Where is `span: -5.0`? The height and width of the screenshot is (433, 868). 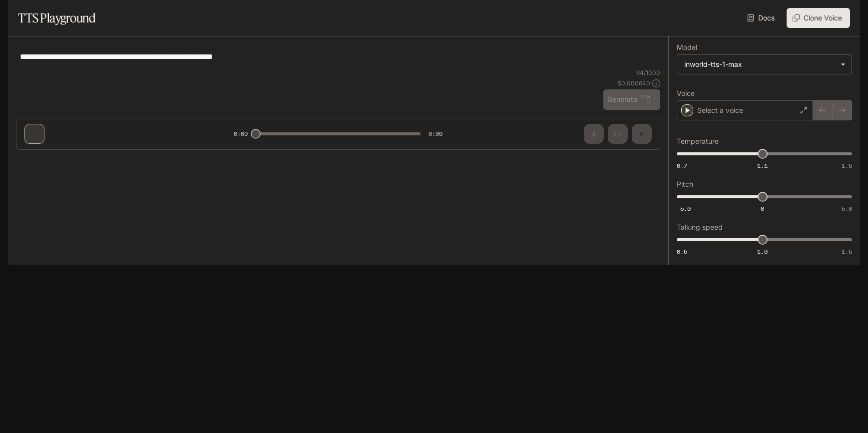 span: -5.0 is located at coordinates (684, 209).